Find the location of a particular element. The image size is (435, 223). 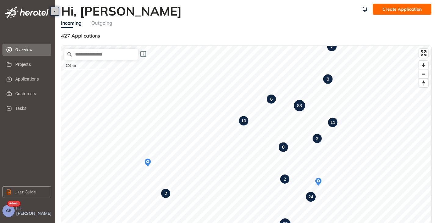

strong: 6 is located at coordinates (271, 99).